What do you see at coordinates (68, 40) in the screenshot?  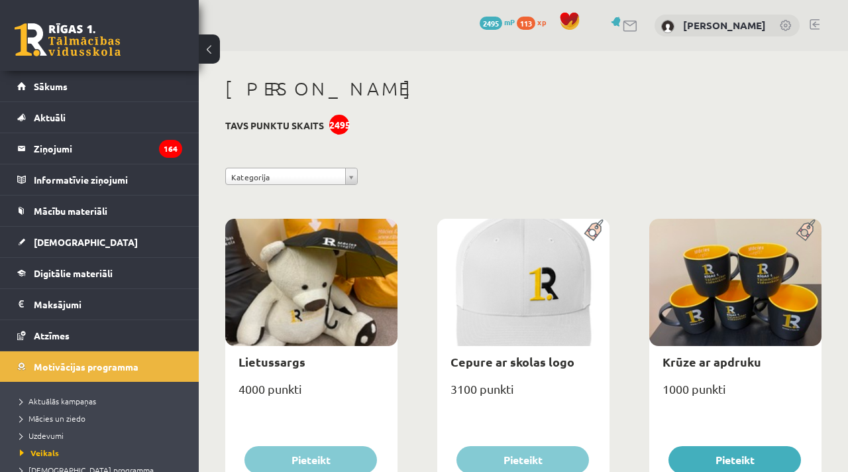 I see `a: Rīgas 1. Tālmācības vidusskola` at bounding box center [68, 40].